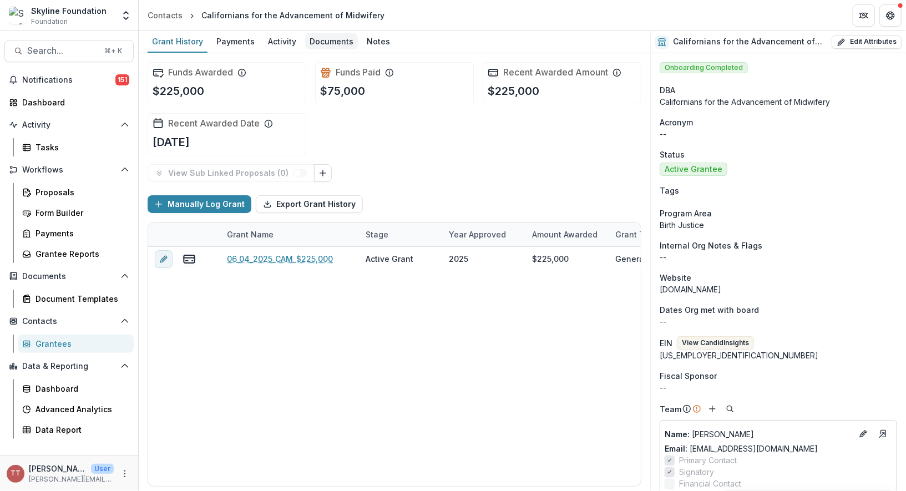  What do you see at coordinates (75, 429) in the screenshot?
I see `a: Data Report` at bounding box center [75, 429].